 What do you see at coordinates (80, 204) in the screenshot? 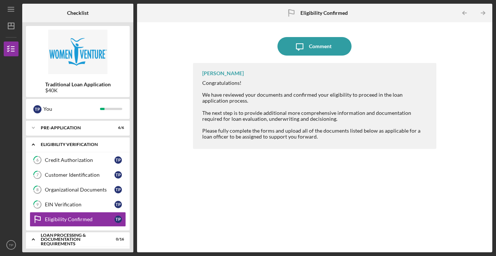
I see `div: EIN Verification` at bounding box center [80, 204].